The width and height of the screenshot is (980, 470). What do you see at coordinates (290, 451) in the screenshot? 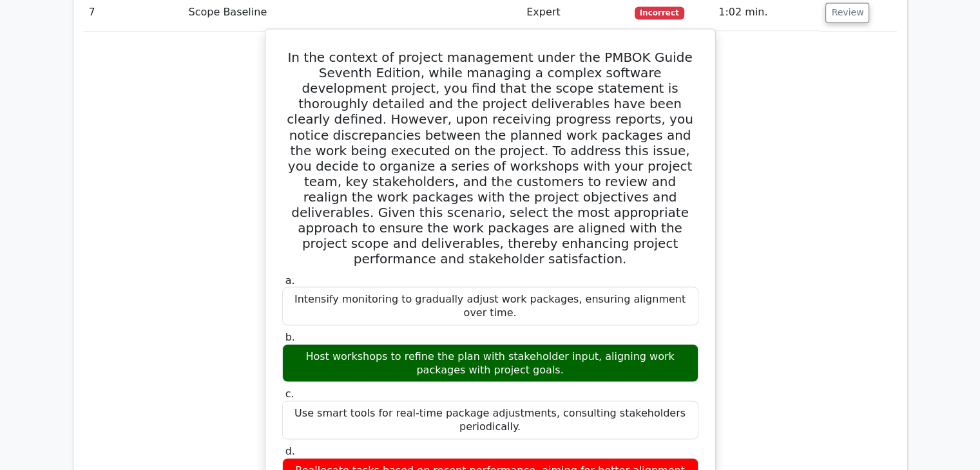
I see `span: d.` at bounding box center [290, 451].